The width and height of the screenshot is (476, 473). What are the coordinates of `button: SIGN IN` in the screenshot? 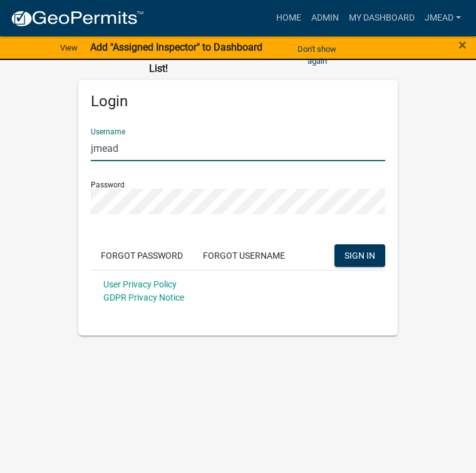 It's located at (359, 255).